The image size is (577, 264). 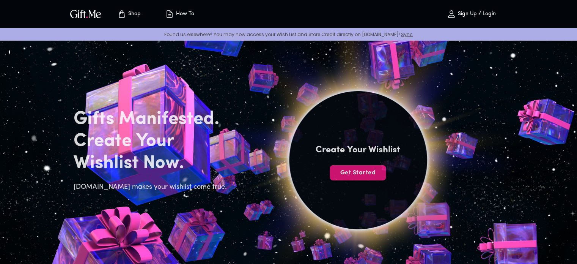 What do you see at coordinates (358, 173) in the screenshot?
I see `span: Get Started` at bounding box center [358, 173].